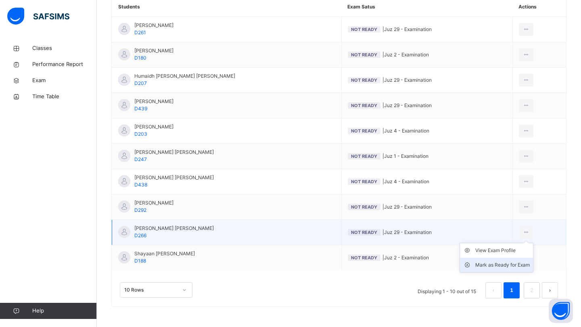 This screenshot has width=581, height=327. Describe the element at coordinates (140, 83) in the screenshot. I see `span: D207` at that location.